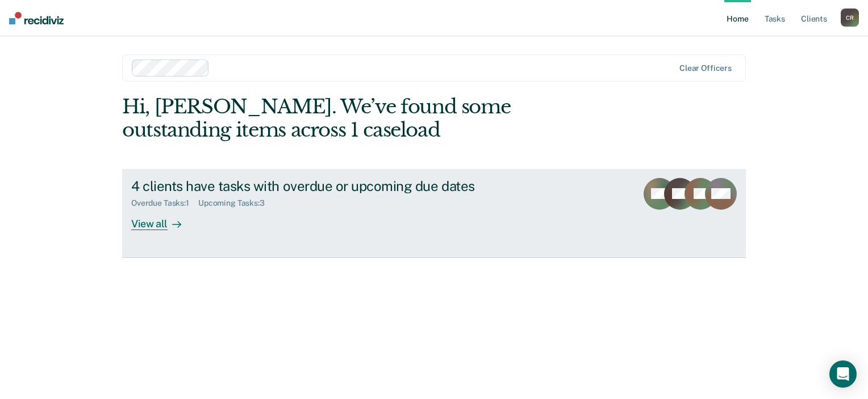 The image size is (868, 399). What do you see at coordinates (843, 375) in the screenshot?
I see `div: Open Intercom Messenger` at bounding box center [843, 375].